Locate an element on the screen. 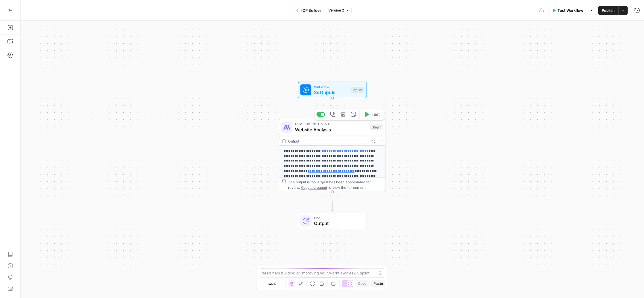 The image size is (644, 298). span: LLM · Claude Opus 4 is located at coordinates (331, 124).